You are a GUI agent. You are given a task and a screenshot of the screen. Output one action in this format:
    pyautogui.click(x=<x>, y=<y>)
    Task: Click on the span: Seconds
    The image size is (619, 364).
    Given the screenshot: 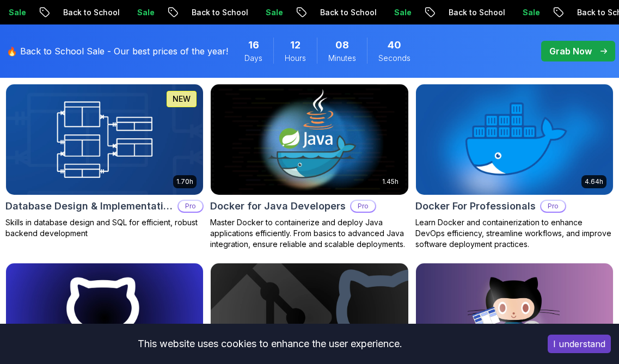 What is the action you would take?
    pyautogui.click(x=394, y=58)
    